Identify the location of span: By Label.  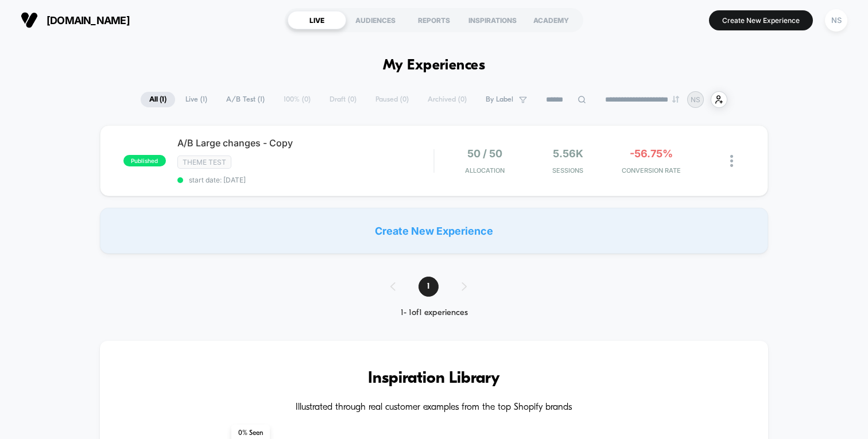
(500, 100).